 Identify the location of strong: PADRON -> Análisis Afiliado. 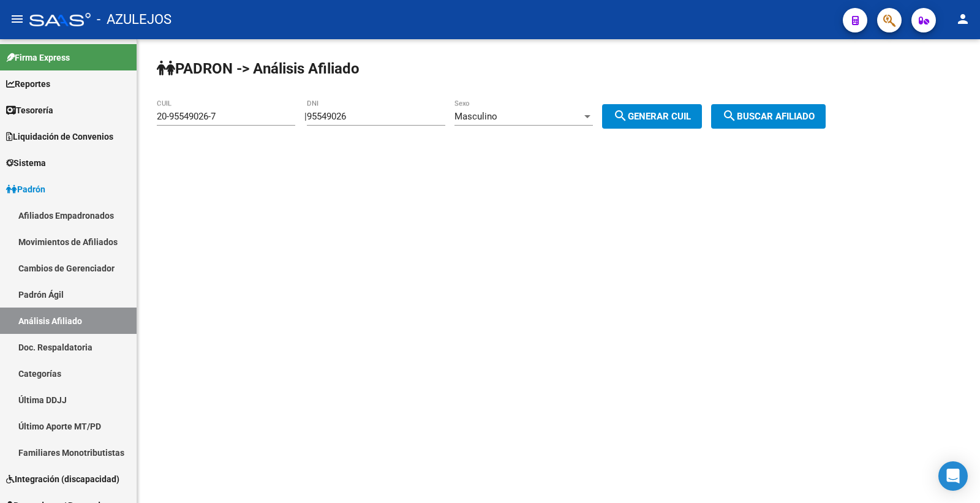
(258, 68).